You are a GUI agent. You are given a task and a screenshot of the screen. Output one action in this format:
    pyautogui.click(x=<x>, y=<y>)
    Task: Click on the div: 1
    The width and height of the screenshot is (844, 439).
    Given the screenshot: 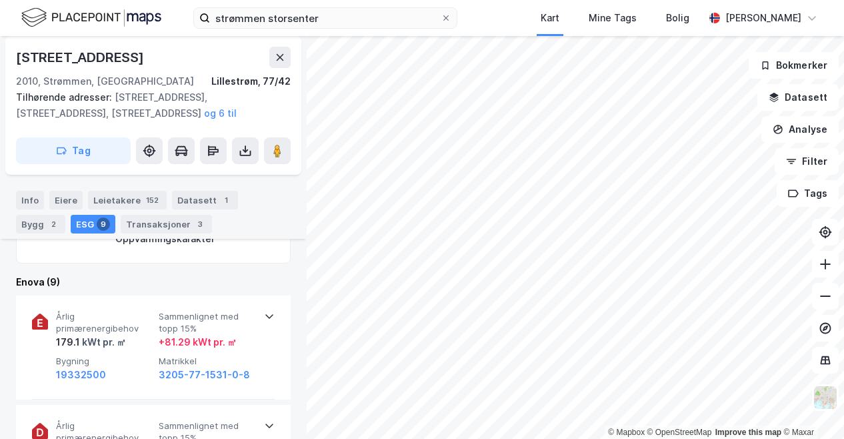 What is the action you would take?
    pyautogui.click(x=226, y=200)
    